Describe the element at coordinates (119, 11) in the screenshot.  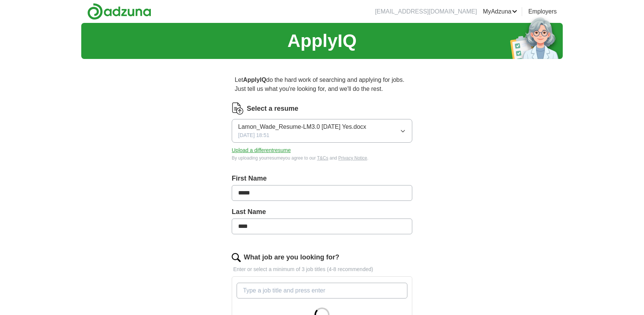
I see `img: Adzuna logo` at that location.